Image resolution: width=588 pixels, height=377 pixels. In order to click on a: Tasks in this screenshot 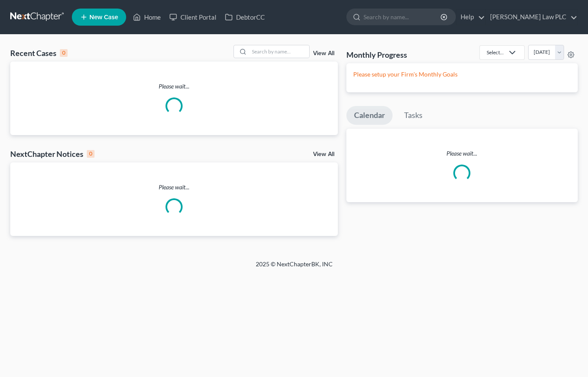, I will do `click(413, 115)`.